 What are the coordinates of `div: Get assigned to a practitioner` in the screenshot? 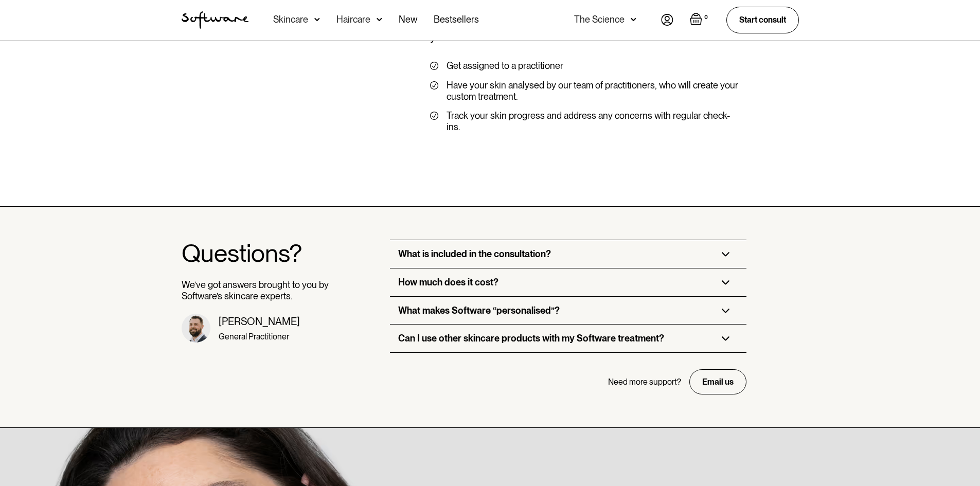 It's located at (505, 66).